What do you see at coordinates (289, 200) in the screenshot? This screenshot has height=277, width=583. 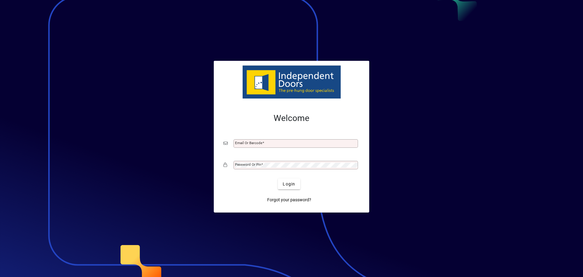 I see `a: Forgot your password?` at bounding box center [289, 200].